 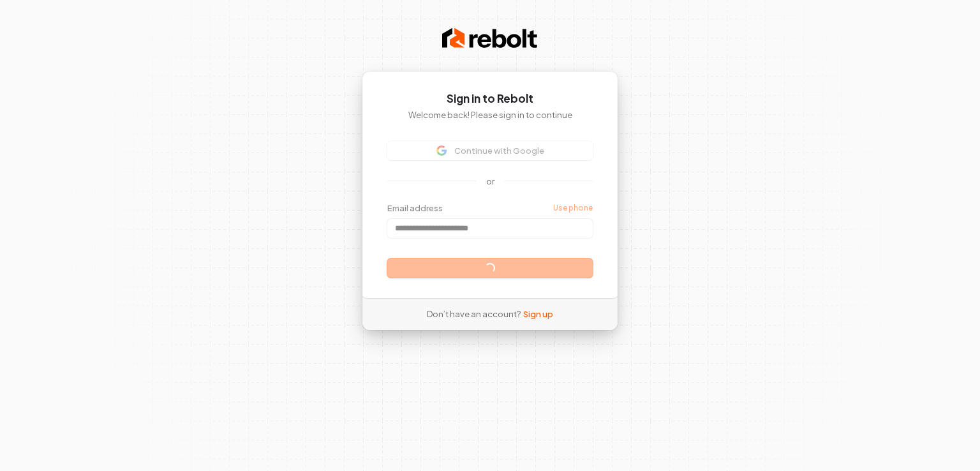 What do you see at coordinates (474, 314) in the screenshot?
I see `span: Don’t have an account?` at bounding box center [474, 314].